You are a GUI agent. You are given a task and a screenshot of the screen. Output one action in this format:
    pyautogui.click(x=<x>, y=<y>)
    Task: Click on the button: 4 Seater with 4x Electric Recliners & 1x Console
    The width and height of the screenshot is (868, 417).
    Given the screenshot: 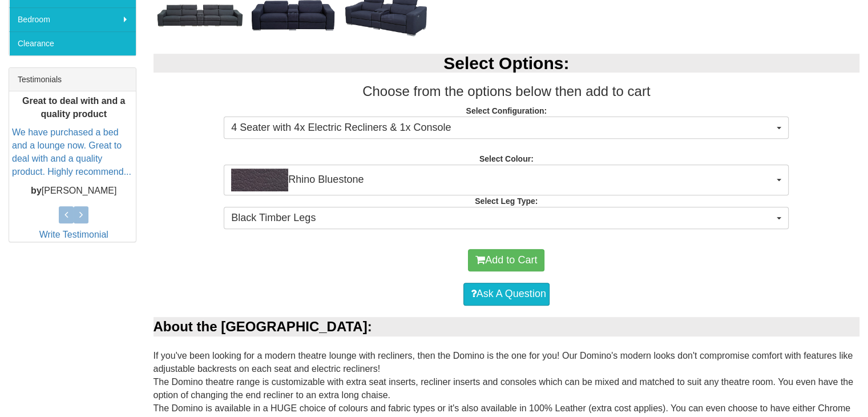 What is the action you would take?
    pyautogui.click(x=507, y=128)
    